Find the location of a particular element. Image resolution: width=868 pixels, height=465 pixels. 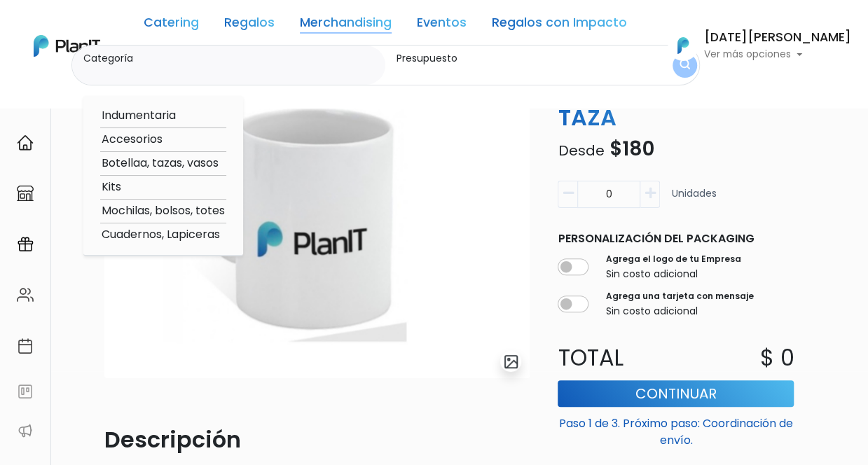

img: gallery-light is located at coordinates (511, 361).